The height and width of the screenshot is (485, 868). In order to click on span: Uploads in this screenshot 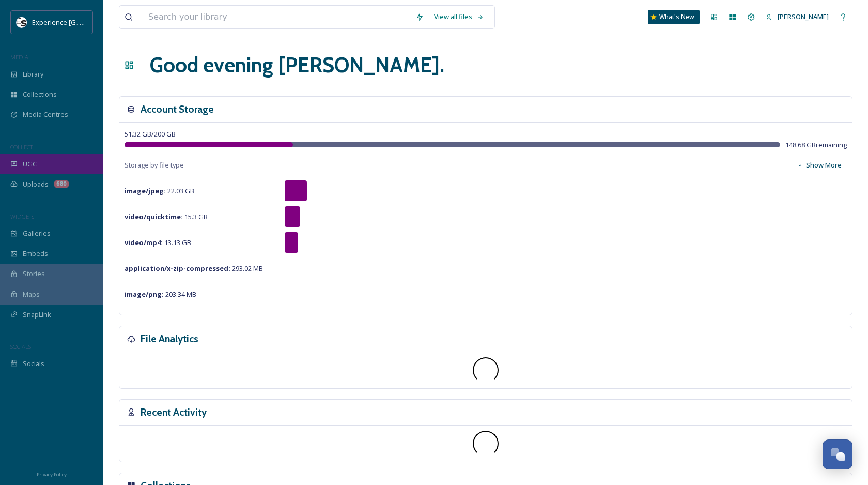, I will do `click(36, 184)`.